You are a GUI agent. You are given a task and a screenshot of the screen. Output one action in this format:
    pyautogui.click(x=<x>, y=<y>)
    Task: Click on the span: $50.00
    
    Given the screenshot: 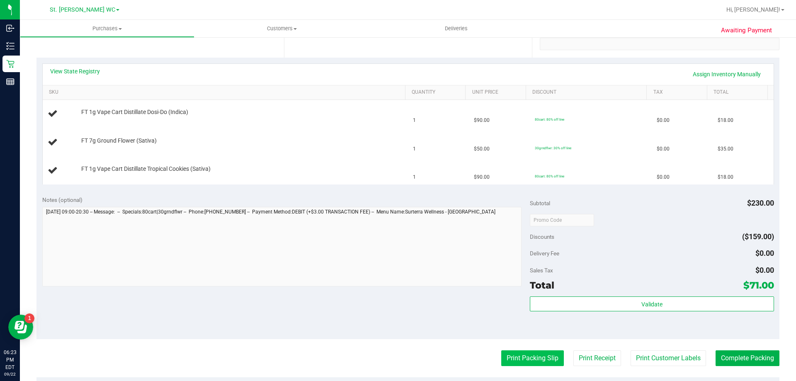 What is the action you would take?
    pyautogui.click(x=482, y=149)
    